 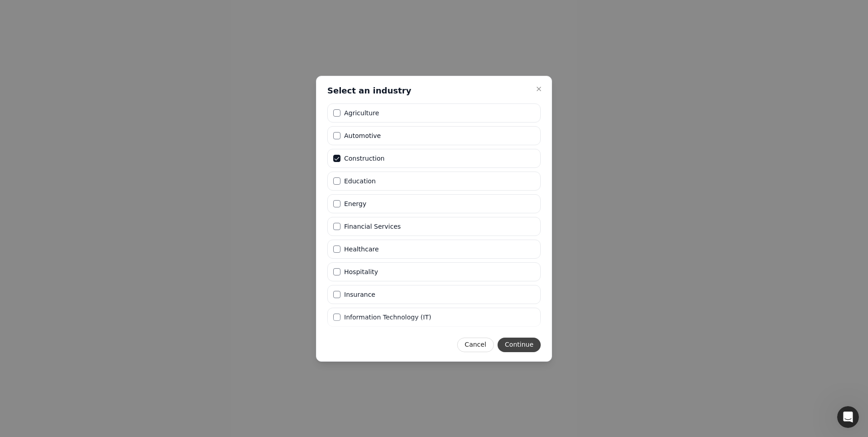 What do you see at coordinates (361, 249) in the screenshot?
I see `label: Healthcare` at bounding box center [361, 249].